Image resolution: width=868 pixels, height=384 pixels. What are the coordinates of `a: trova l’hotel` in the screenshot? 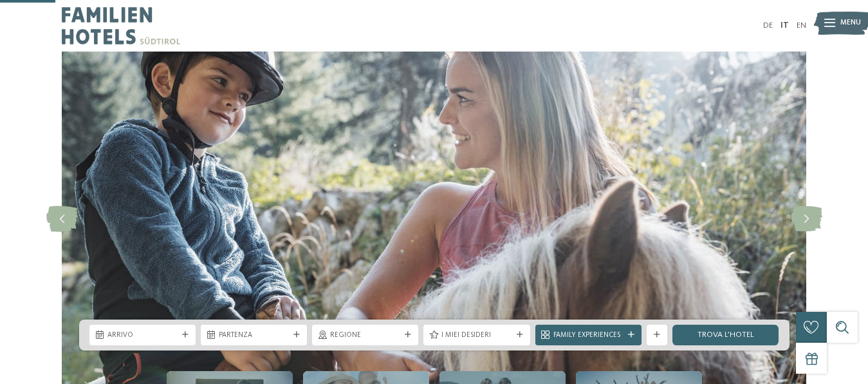 It's located at (725, 335).